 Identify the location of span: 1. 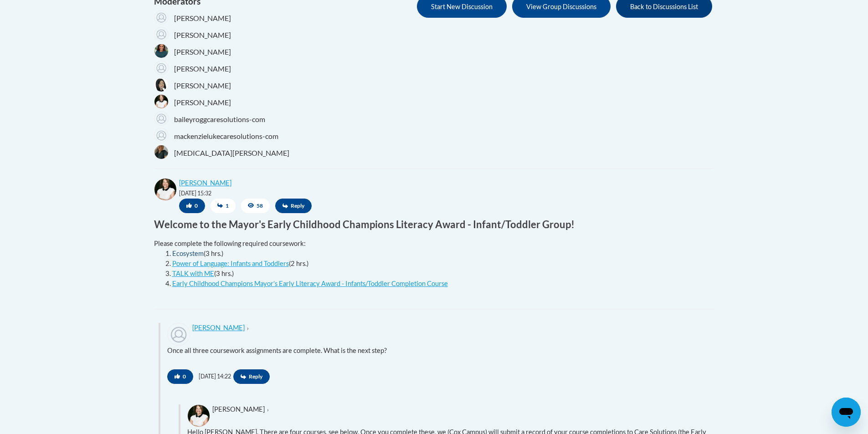
(222, 206).